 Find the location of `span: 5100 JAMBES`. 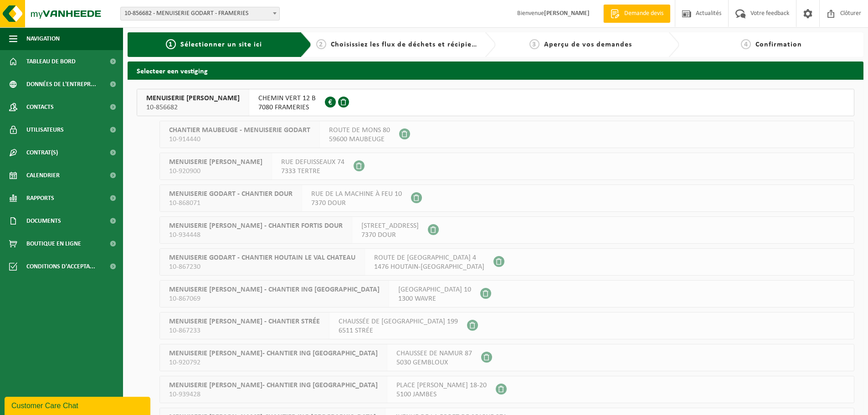

span: 5100 JAMBES is located at coordinates (441, 394).